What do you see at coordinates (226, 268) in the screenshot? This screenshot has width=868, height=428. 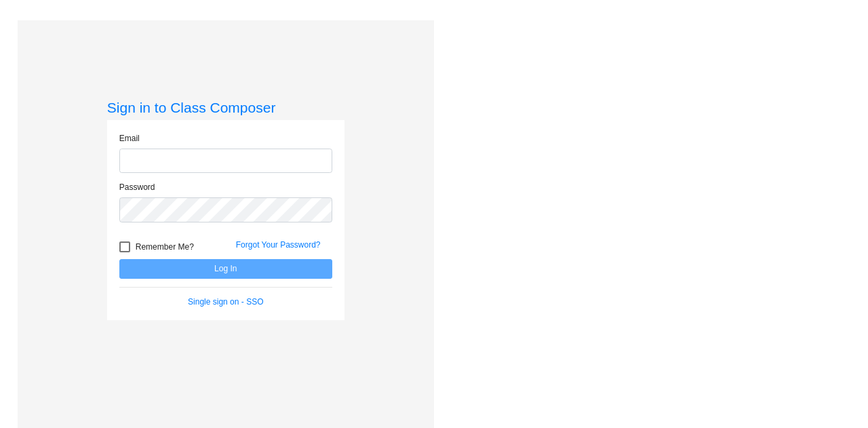 I see `button: Log In` at bounding box center [226, 268].